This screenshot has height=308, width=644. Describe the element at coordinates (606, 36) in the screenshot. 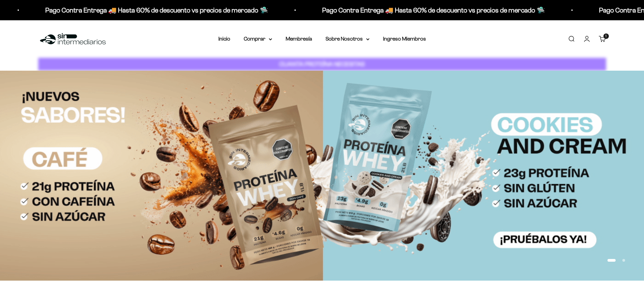

I see `span: 1` at that location.